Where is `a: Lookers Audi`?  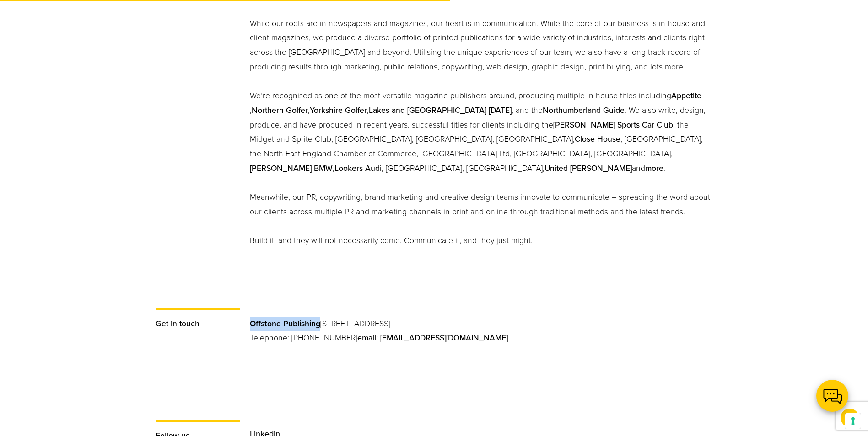
a: Lookers Audi is located at coordinates (358, 168).